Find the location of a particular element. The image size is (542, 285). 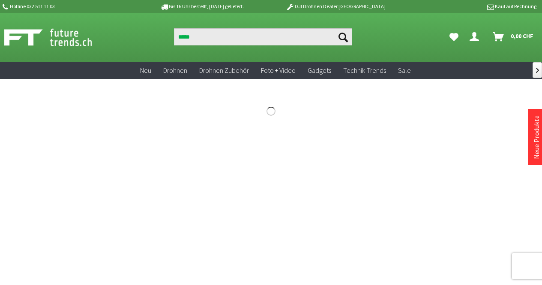

span: 0,00 CHF is located at coordinates (522, 36).